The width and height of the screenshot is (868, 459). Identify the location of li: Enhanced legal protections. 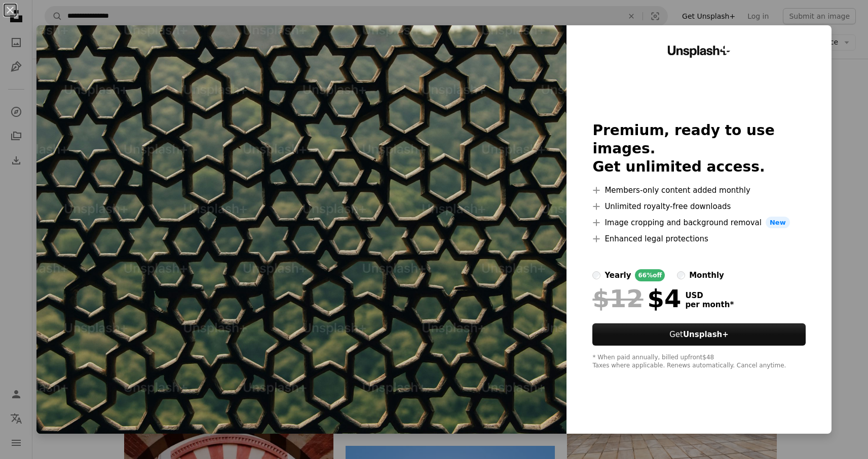
(698, 239).